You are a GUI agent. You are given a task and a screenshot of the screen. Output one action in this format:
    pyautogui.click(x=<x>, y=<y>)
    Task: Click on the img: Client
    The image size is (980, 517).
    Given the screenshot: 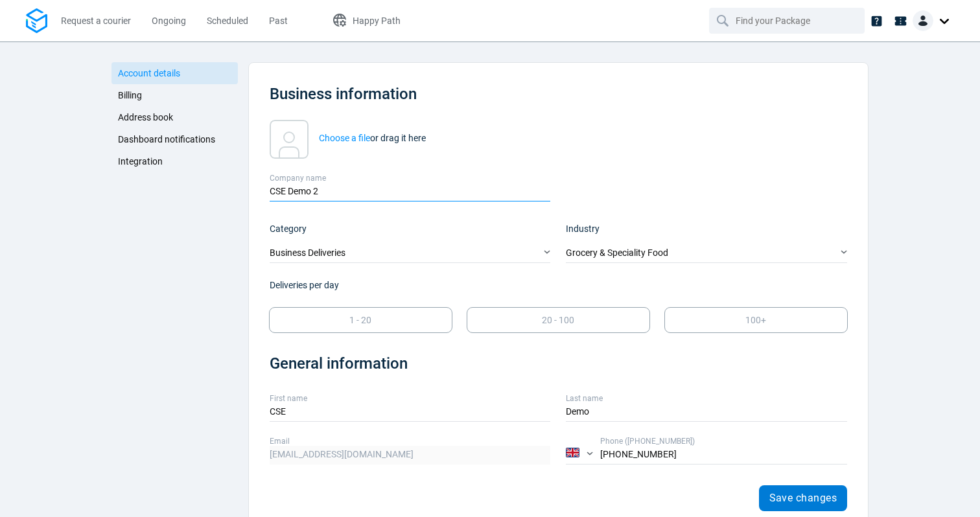 What is the action you would take?
    pyautogui.click(x=923, y=21)
    